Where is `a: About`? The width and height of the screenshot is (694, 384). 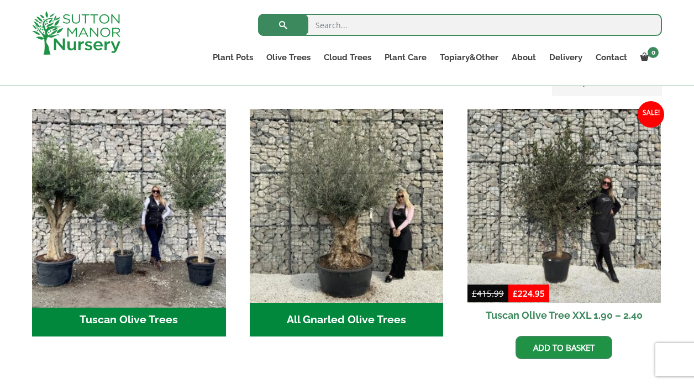 a: About is located at coordinates (524, 57).